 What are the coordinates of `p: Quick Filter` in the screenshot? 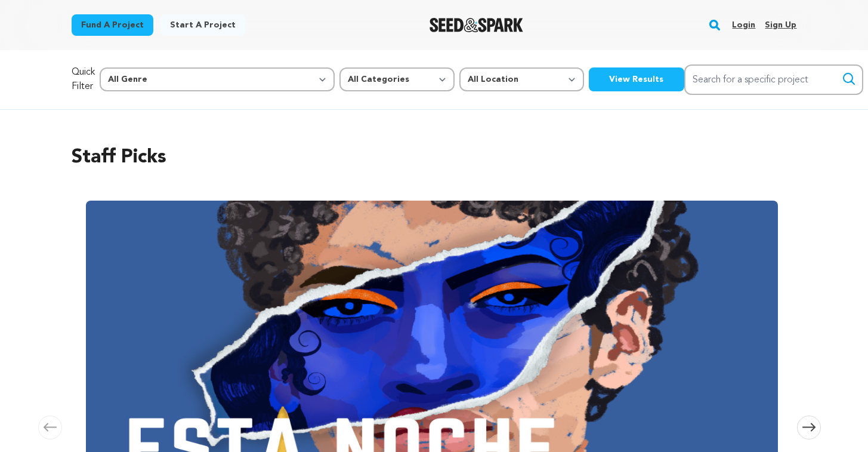 It's located at (83, 79).